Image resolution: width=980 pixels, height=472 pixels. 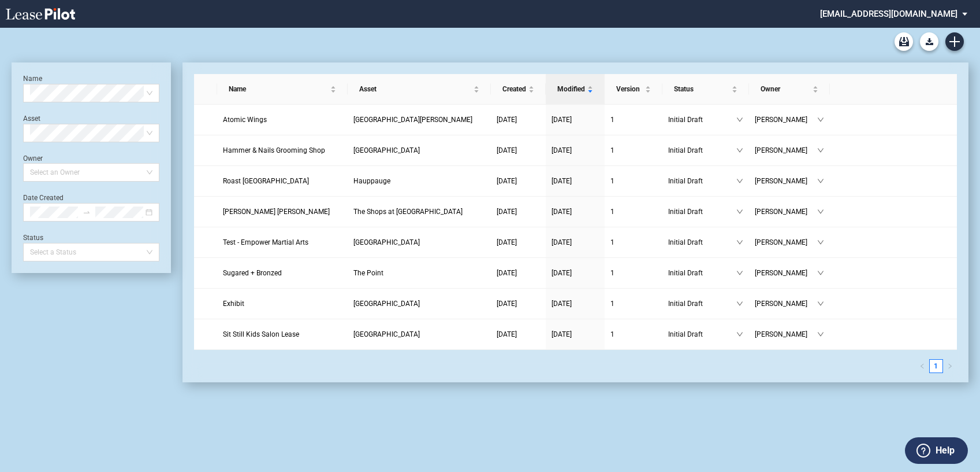 I want to click on span: Atomic Wings, so click(x=245, y=119).